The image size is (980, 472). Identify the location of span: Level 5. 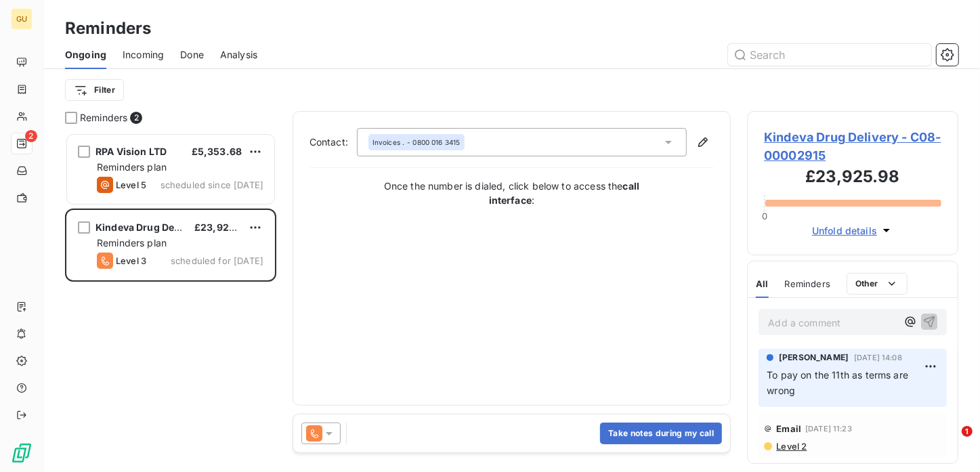
(130, 185).